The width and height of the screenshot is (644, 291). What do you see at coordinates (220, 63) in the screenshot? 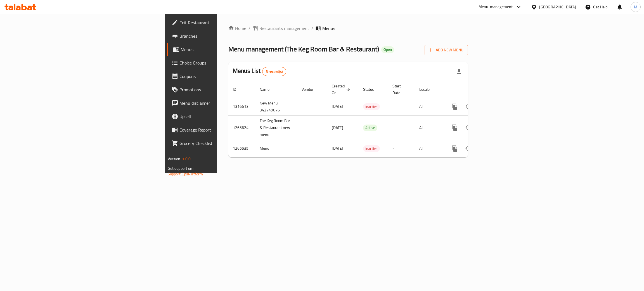
I see `a: Choice Groups` at bounding box center [220, 63].